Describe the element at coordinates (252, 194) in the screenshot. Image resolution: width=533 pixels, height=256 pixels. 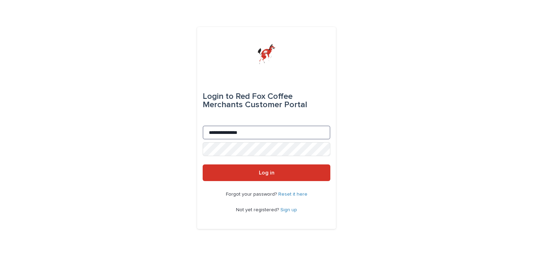
I see `span: Forgot your password?` at that location.